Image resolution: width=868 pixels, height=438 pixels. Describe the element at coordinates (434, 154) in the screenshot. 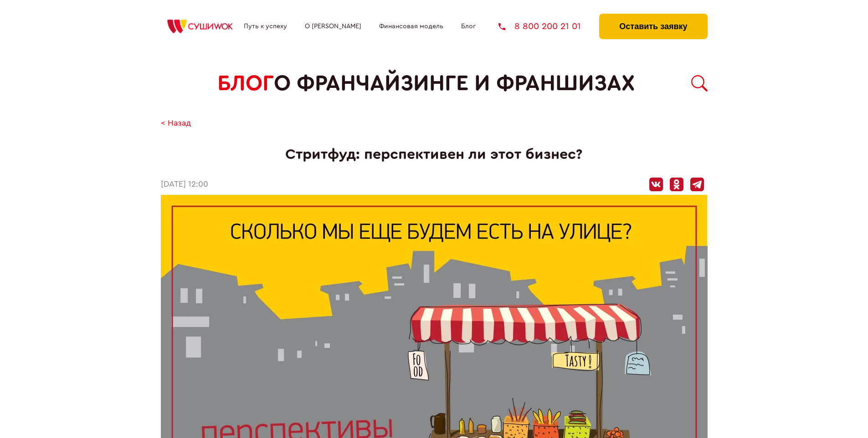

I see `h1: Стритфуд: перспективен ли этот бизнес?` at that location.